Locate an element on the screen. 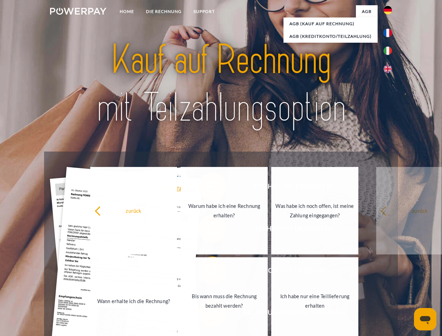 The height and width of the screenshot is (336, 442). a: DIE RECHNUNG is located at coordinates (164, 12).